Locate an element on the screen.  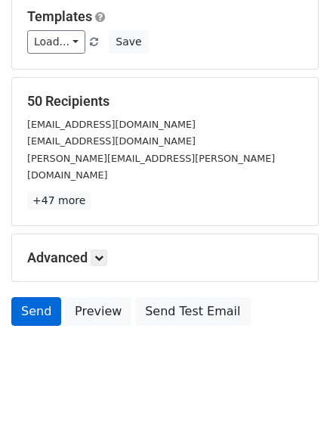
a: Templates is located at coordinates (60, 16).